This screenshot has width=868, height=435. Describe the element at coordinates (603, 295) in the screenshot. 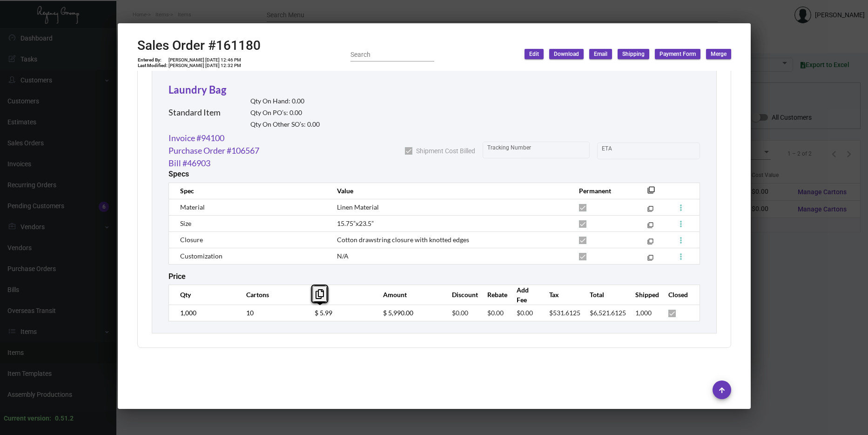

I see `th: Total` at that location.